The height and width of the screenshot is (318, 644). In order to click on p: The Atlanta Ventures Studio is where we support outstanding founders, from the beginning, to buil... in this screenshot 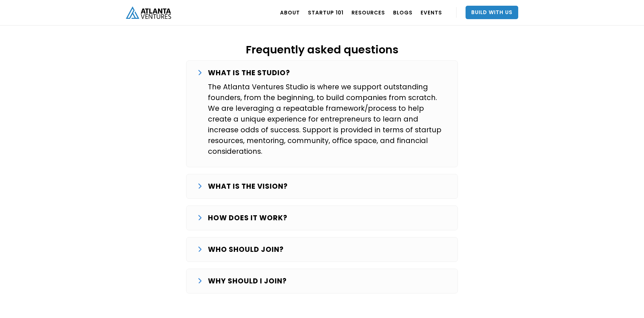, I will do `click(328, 119)`.